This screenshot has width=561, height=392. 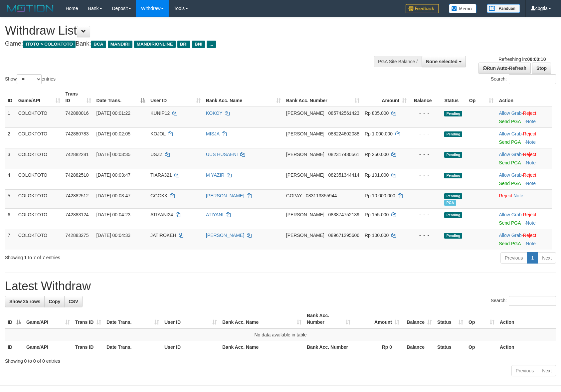 I want to click on img: Button%20Memo.svg, so click(x=463, y=8).